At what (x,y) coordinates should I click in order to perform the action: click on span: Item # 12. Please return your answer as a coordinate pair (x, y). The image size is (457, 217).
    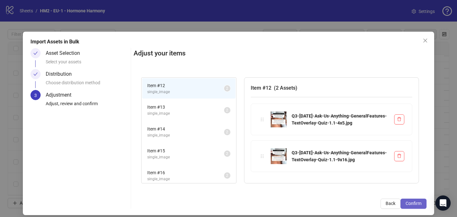
    Looking at the image, I should click on (185, 86).